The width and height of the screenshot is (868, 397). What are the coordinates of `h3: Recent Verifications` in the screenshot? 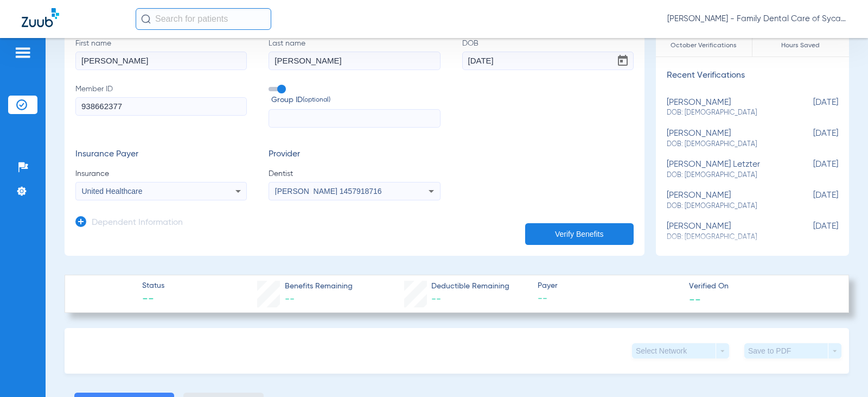 It's located at (752, 76).